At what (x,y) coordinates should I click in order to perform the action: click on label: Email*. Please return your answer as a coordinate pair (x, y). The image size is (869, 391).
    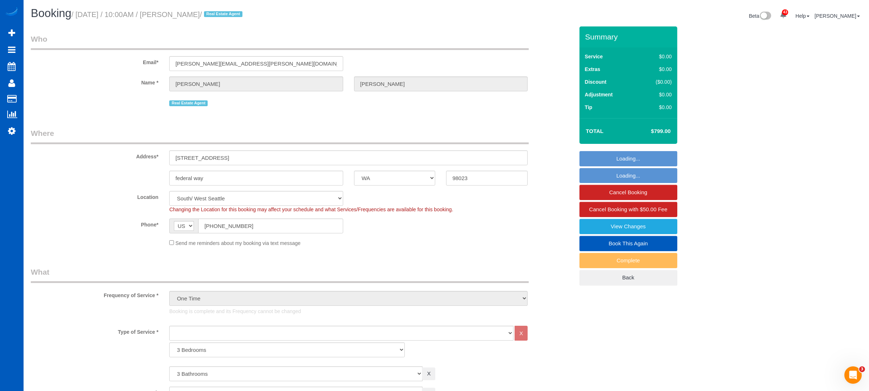
    Looking at the image, I should click on (95, 61).